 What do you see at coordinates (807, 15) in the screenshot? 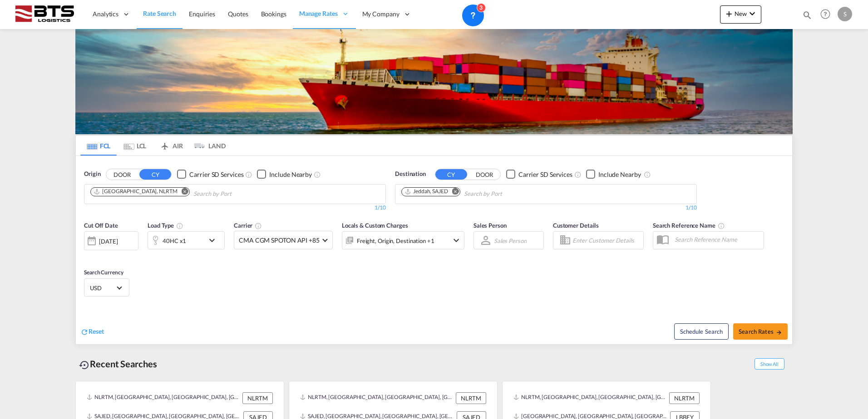
I see `md-icon: icon-magnify` at bounding box center [807, 15].